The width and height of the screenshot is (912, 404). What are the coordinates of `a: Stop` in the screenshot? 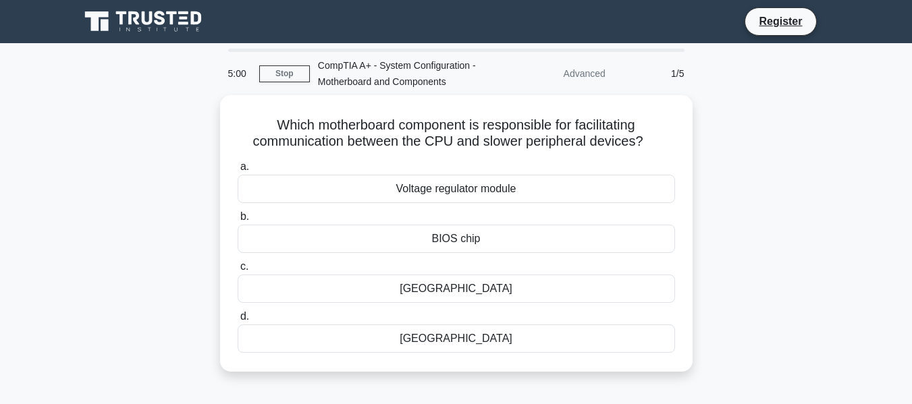 It's located at (284, 74).